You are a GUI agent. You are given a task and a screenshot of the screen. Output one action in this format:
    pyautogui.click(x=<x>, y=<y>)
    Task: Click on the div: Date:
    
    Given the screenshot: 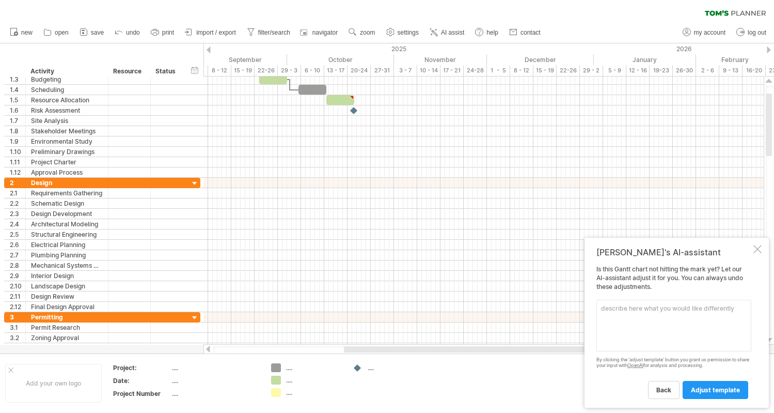 What is the action you would take?
    pyautogui.click(x=142, y=380)
    